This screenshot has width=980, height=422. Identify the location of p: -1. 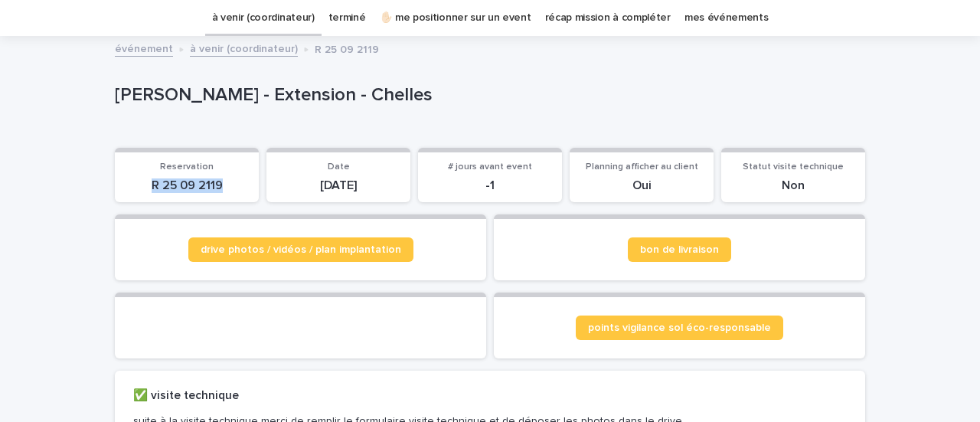
(490, 185).